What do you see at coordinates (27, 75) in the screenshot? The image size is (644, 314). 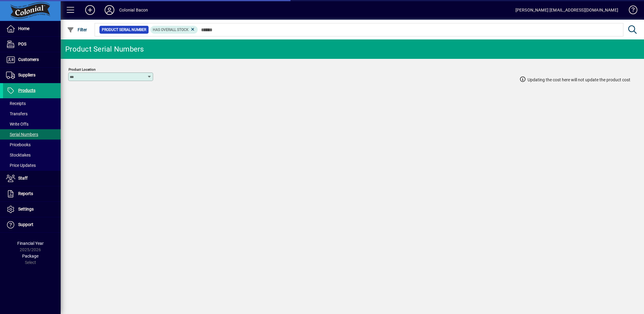 I see `span: Suppliers` at bounding box center [27, 75].